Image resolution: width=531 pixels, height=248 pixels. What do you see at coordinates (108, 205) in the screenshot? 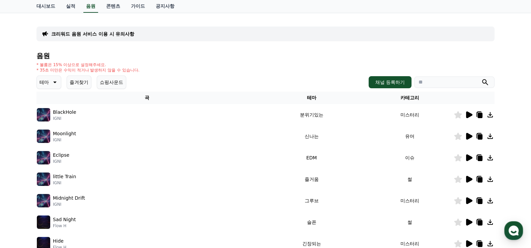
I see `span: 설정` at bounding box center [108, 205].